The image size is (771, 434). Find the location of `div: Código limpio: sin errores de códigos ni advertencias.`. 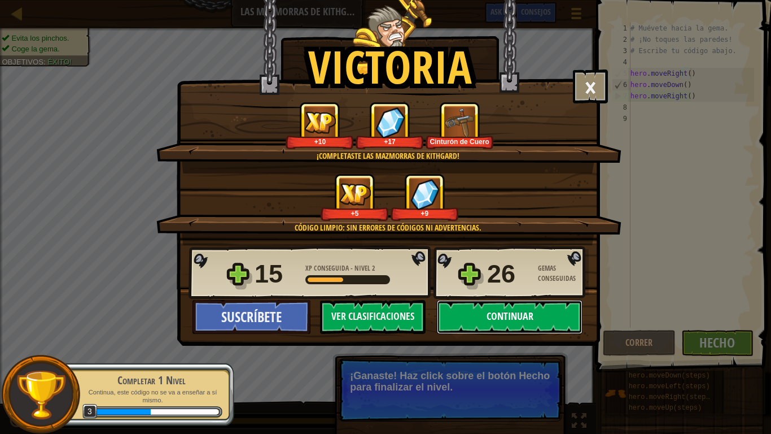

div: Código limpio: sin errores de códigos ni advertencias. is located at coordinates (388, 228).